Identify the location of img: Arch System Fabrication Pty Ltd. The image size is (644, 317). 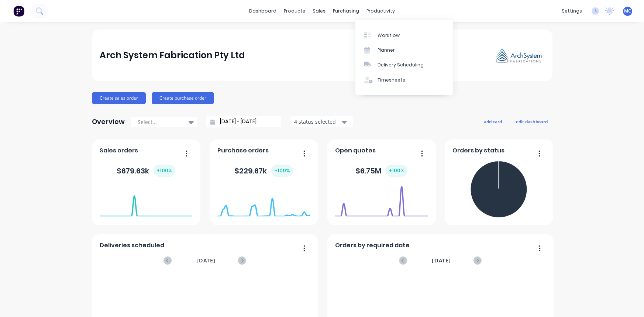
(519, 55).